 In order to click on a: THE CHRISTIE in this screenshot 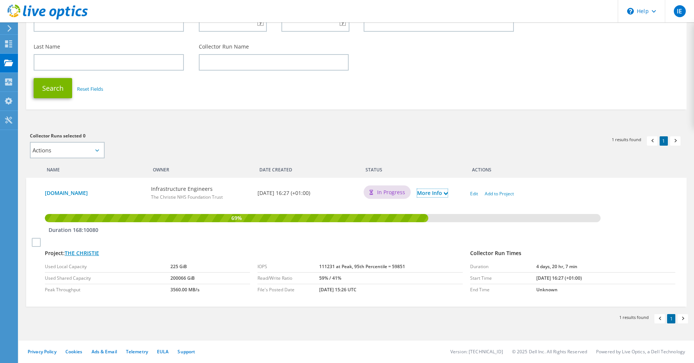, I will do `click(82, 253)`.